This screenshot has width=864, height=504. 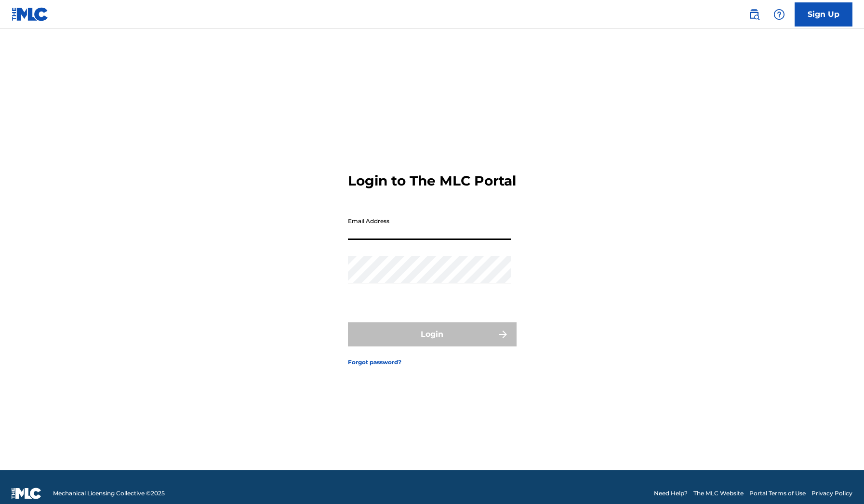 What do you see at coordinates (779, 14) in the screenshot?
I see `img: help` at bounding box center [779, 14].